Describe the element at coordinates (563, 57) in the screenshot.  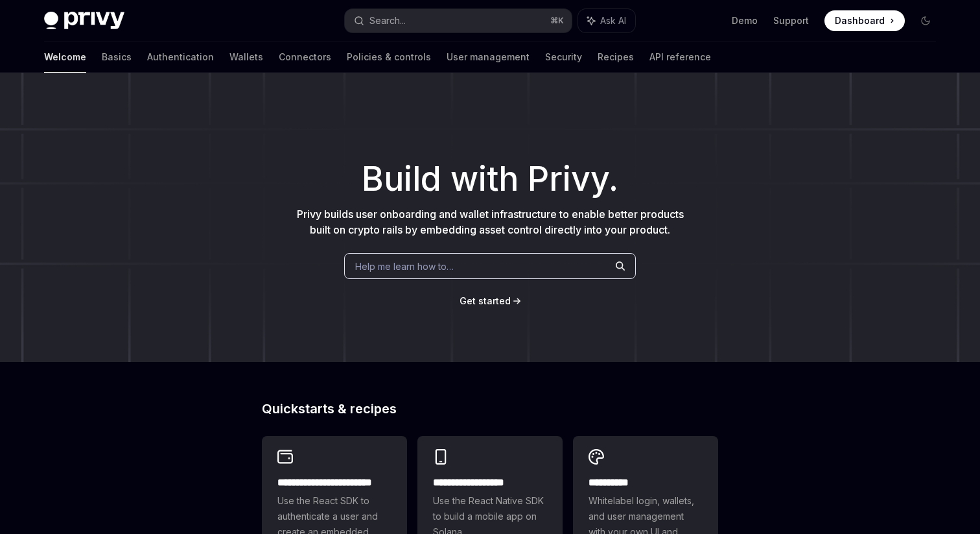
I see `a: Security` at that location.